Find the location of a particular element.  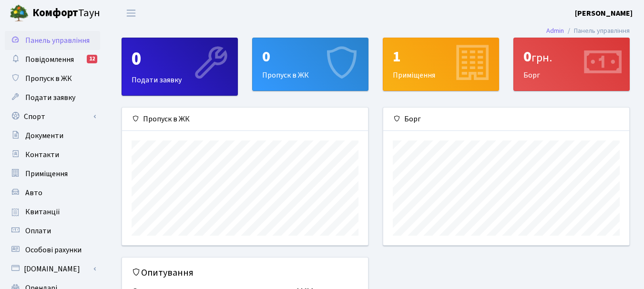

span: Контакти is located at coordinates (42, 155).